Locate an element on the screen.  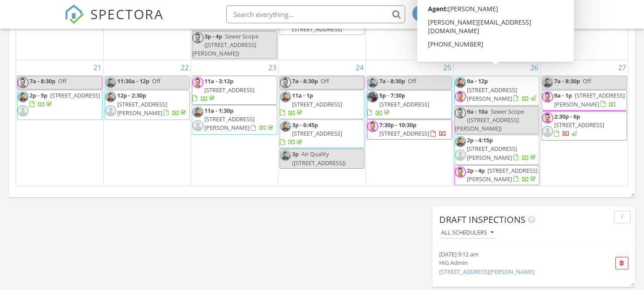
a: Go to September 22, 2025 is located at coordinates (185, 68).